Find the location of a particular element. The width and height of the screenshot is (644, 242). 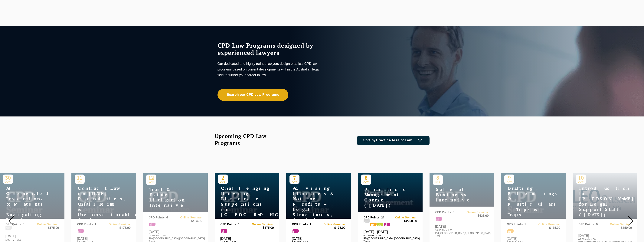

img: Next is located at coordinates (631, 221).